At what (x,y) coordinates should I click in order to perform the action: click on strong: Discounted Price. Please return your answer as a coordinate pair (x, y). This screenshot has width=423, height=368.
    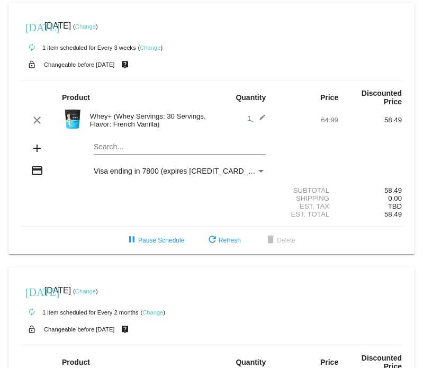
    Looking at the image, I should click on (382, 97).